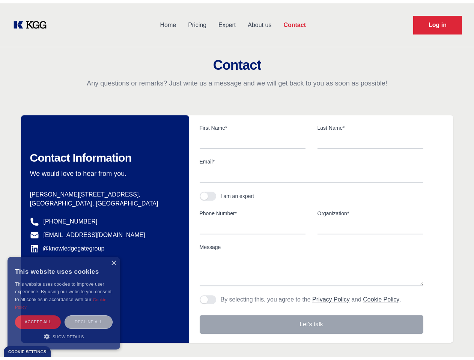 The image size is (474, 360). Describe the element at coordinates (113, 260) in the screenshot. I see `div: Close` at that location.